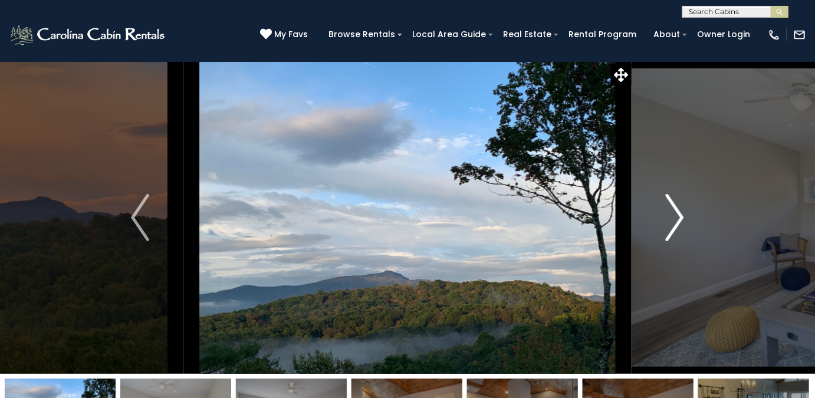  I want to click on a: Owner Login, so click(724, 34).